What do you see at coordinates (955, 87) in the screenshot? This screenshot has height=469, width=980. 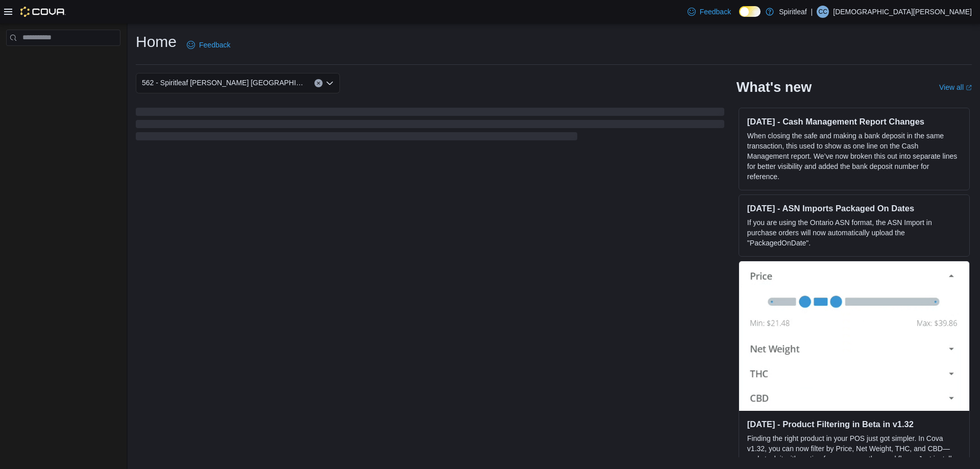 I see `a: View allExternal link` at bounding box center [955, 87].